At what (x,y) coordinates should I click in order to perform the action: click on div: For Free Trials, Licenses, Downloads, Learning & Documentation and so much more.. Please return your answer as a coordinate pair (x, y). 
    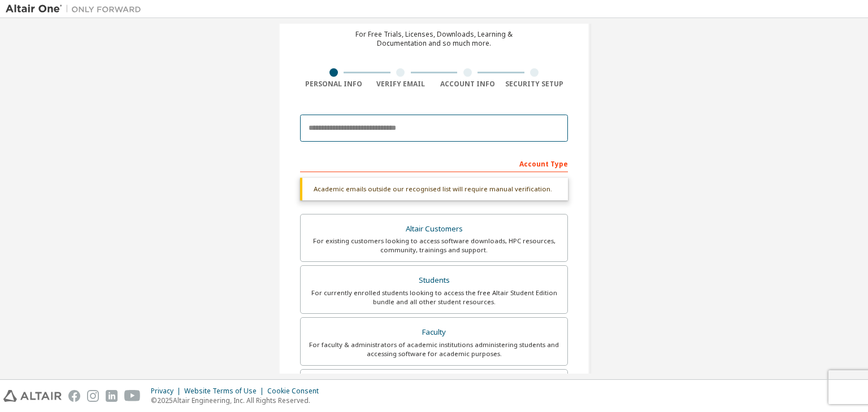
    Looking at the image, I should click on (434, 39).